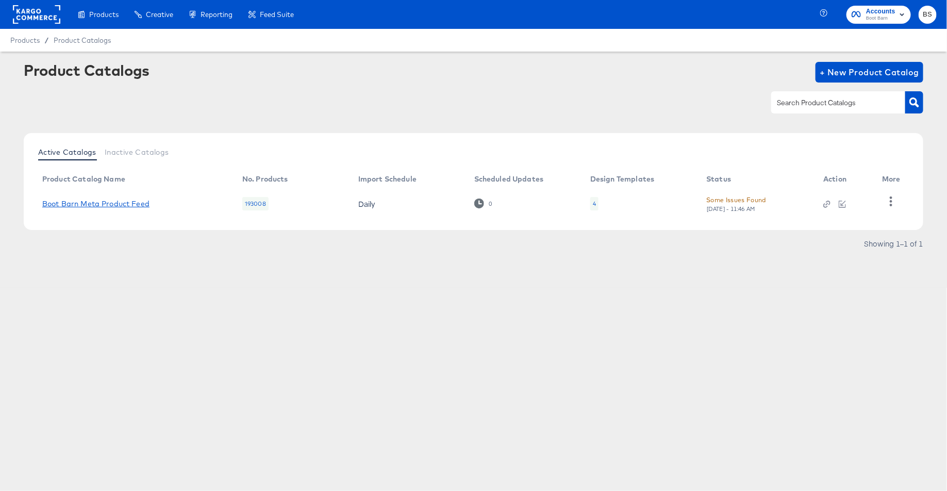 Image resolution: width=947 pixels, height=491 pixels. Describe the element at coordinates (87, 70) in the screenshot. I see `div: Product Catalogs` at that location.